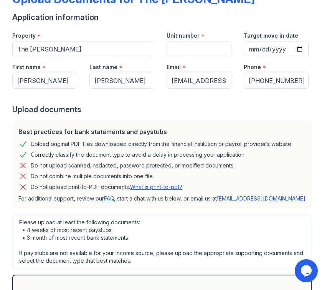 The width and height of the screenshot is (327, 290). I want to click on label: Email, so click(174, 67).